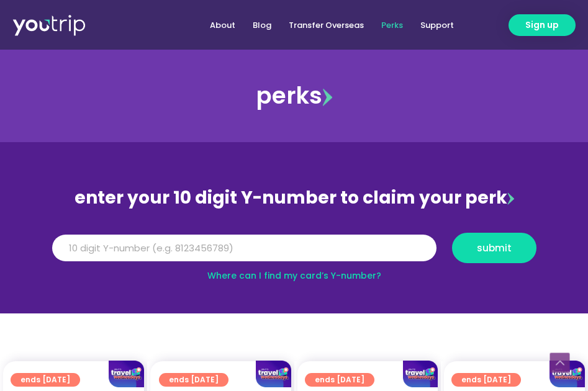  What do you see at coordinates (542, 25) in the screenshot?
I see `a: Sign up` at bounding box center [542, 25].